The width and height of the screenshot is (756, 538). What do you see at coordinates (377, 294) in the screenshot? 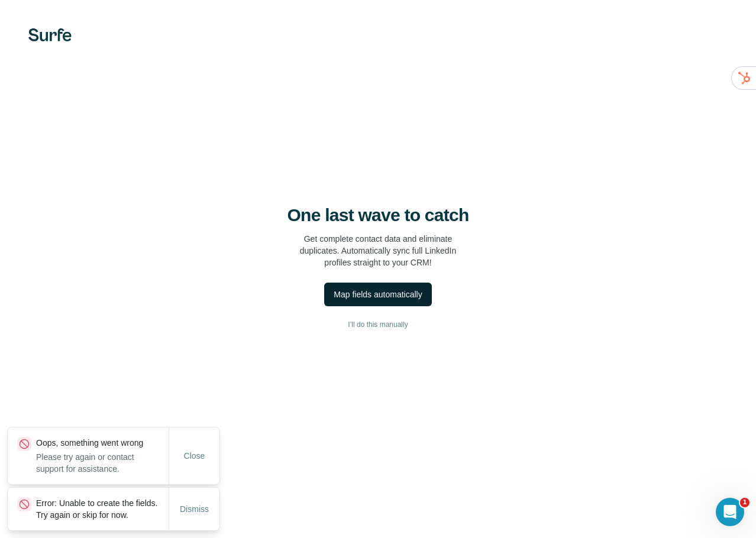
I see `button: Map fields automatically` at bounding box center [377, 294].